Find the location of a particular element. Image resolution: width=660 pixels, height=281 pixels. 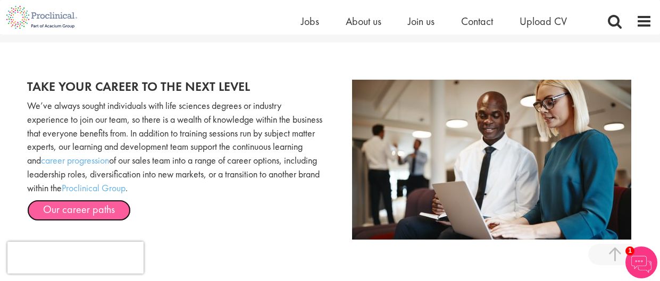

p: We’ve always sought individuals with life sciences degrees or industry experience to join our tea... is located at coordinates (174, 147).